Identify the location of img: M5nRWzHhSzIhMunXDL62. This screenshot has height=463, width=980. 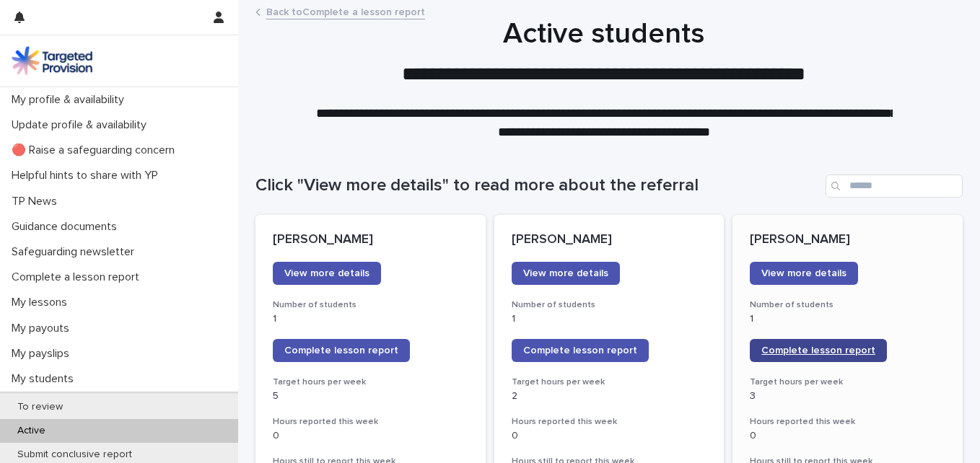
(52, 60).